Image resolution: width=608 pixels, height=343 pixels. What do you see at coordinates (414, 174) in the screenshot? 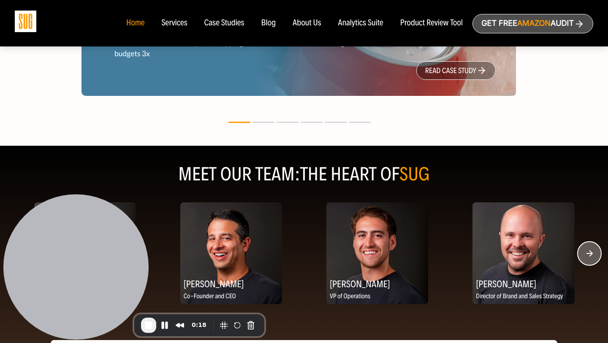
I see `span: SUG` at bounding box center [414, 174].